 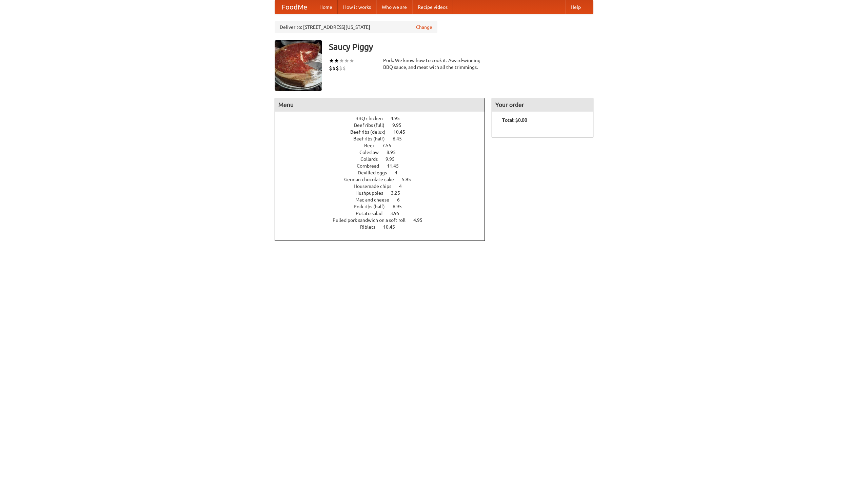 What do you see at coordinates (384, 125) in the screenshot?
I see `a: Beef ribs (full) 9.95` at bounding box center [384, 125].